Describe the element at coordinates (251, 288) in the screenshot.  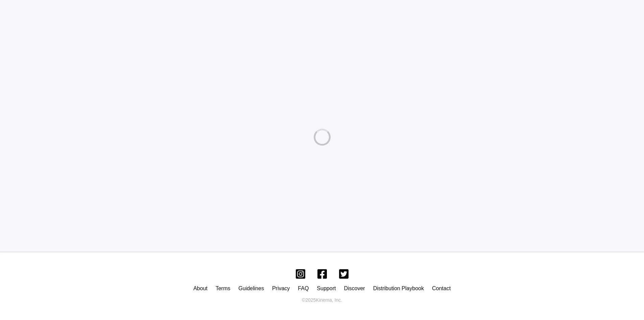
I see `a: Guidelines` at that location.